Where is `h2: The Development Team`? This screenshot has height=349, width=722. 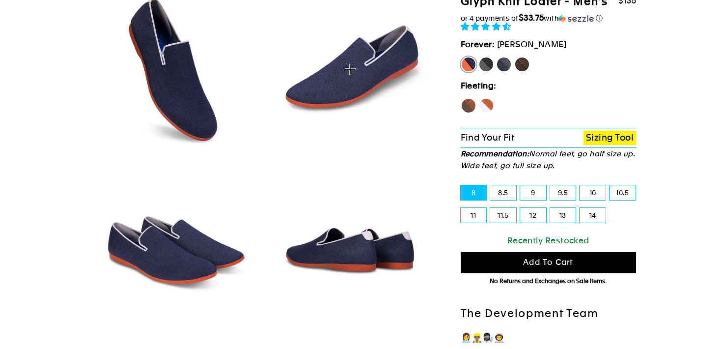 h2: The Development Team is located at coordinates (548, 313).